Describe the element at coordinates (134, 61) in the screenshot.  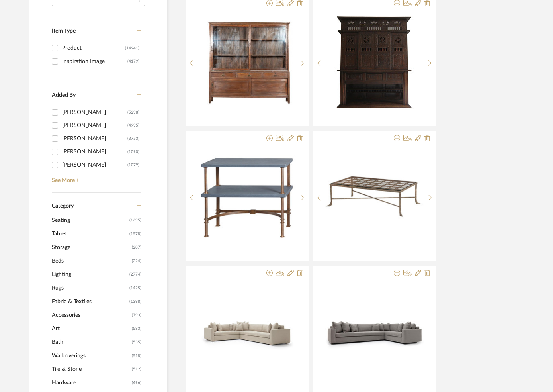
I see `div: (4179)` at that location.